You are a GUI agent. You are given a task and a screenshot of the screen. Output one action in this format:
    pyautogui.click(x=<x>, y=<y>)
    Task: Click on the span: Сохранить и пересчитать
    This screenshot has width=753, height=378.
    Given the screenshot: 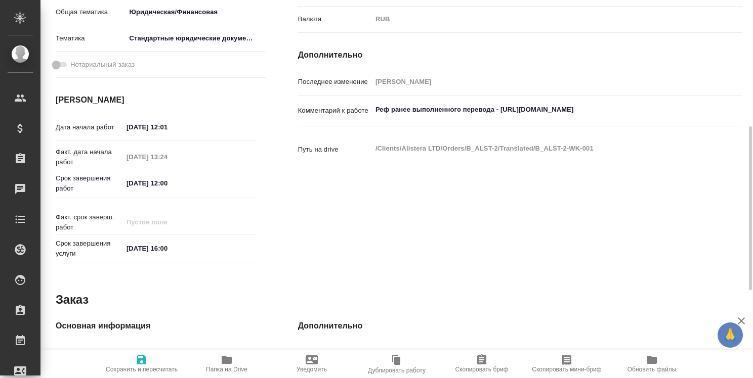 What is the action you would take?
    pyautogui.click(x=142, y=370)
    